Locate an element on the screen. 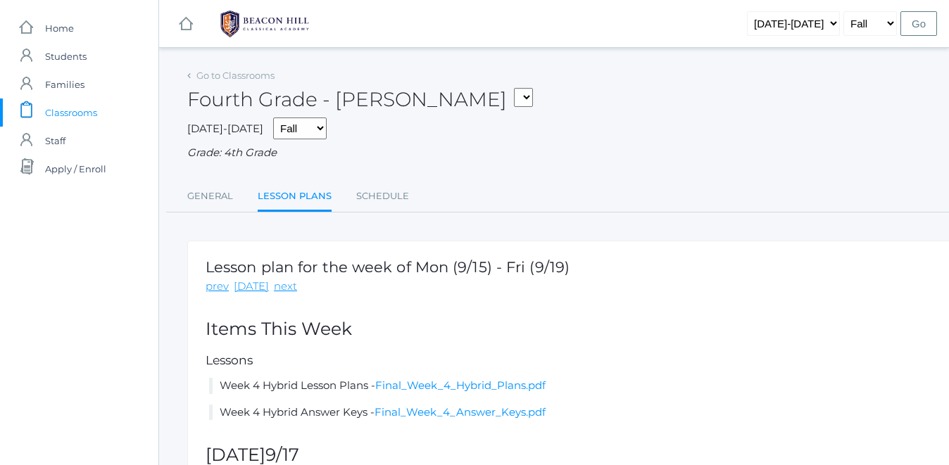 The image size is (949, 465). span: Home is located at coordinates (59, 28).